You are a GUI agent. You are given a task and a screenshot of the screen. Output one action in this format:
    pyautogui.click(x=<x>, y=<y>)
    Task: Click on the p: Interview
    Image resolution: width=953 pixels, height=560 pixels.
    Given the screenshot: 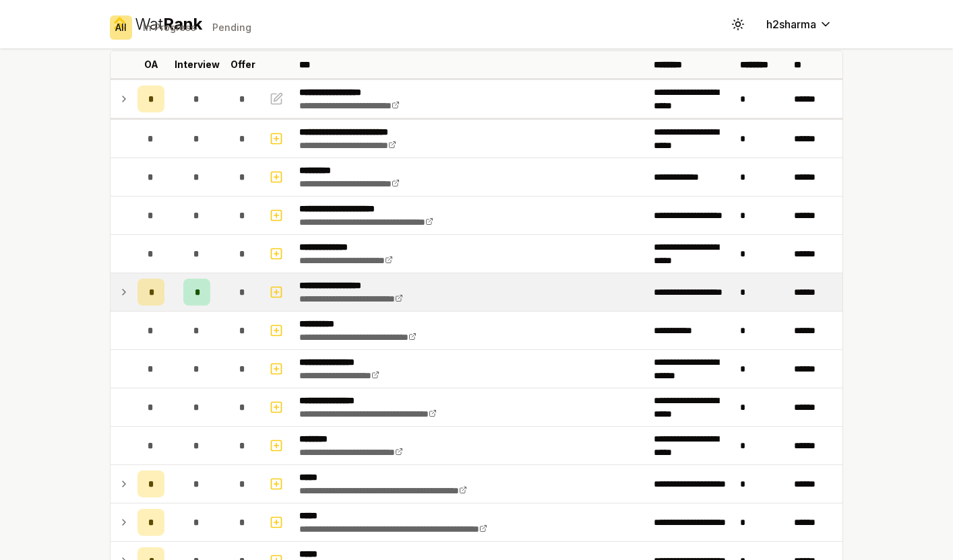 What is the action you would take?
    pyautogui.click(x=197, y=65)
    